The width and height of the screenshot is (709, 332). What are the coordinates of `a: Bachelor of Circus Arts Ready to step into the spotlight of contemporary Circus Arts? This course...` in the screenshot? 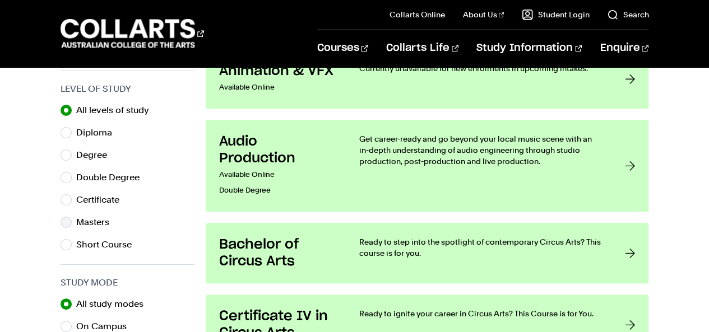 It's located at (427, 253).